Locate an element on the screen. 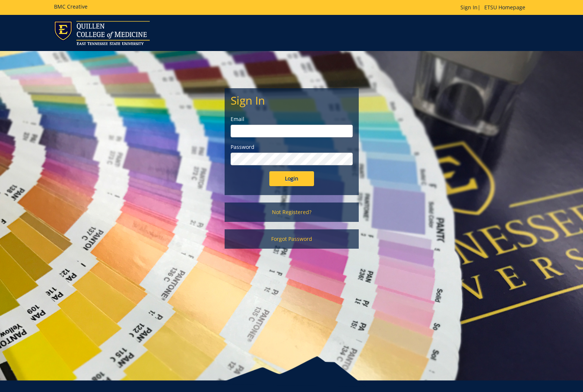 This screenshot has height=392, width=583. h2: Sign In is located at coordinates (292, 100).